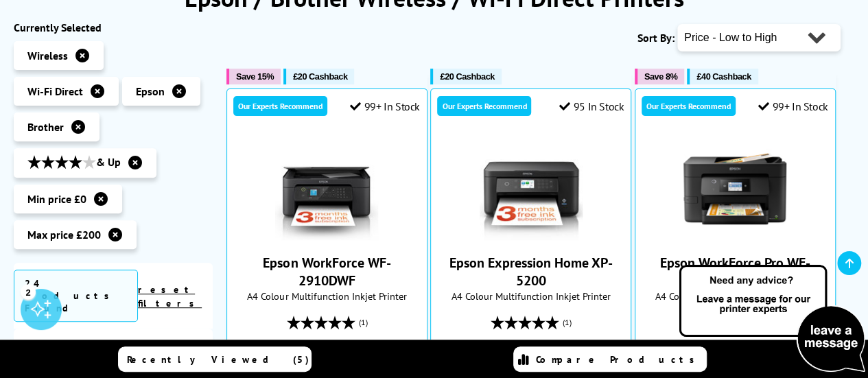  What do you see at coordinates (255, 77) in the screenshot?
I see `span: Save 15%` at bounding box center [255, 77].